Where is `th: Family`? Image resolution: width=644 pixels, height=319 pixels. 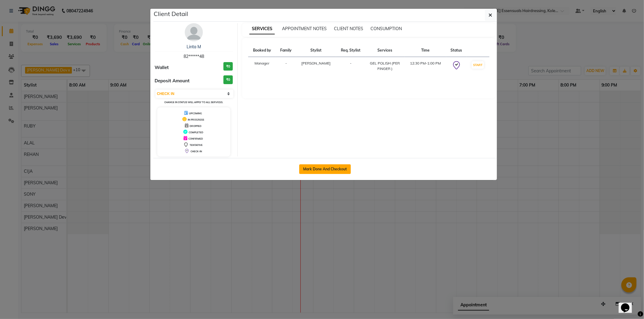
th: Family is located at coordinates (286, 50).